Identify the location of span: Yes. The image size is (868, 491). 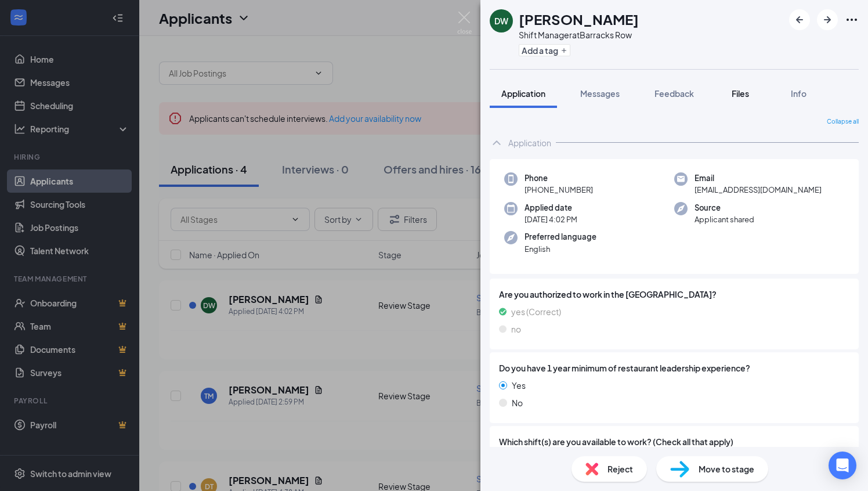
(519, 385).